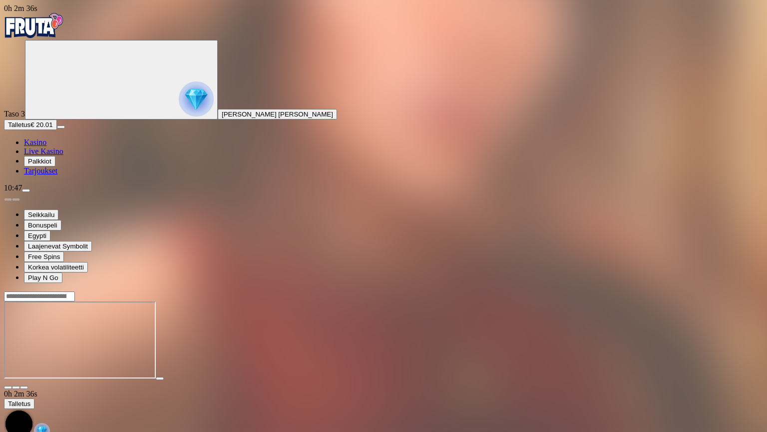 Image resolution: width=767 pixels, height=432 pixels. What do you see at coordinates (121, 79) in the screenshot?
I see `button: reward progress` at bounding box center [121, 79].